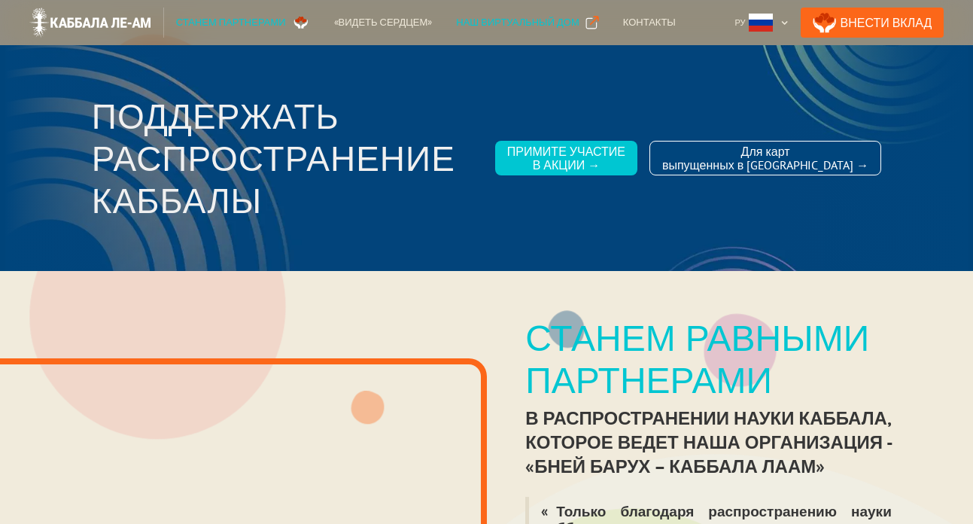  I want to click on div: Станем равными партнерами, so click(729, 358).